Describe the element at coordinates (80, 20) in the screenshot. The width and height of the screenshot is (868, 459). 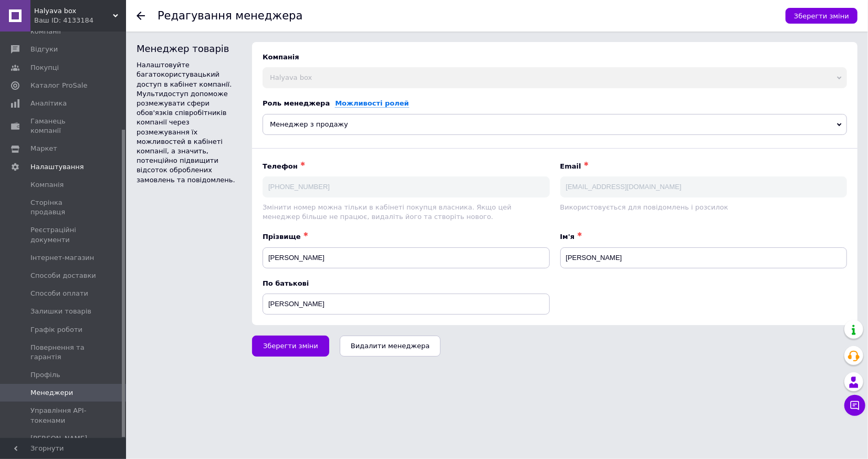
I see `div: Ваш ID: 4133184` at that location.